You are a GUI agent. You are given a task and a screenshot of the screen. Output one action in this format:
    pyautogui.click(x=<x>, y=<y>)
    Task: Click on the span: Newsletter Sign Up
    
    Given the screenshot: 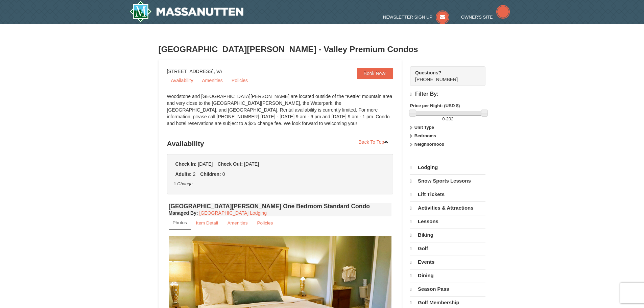 What is the action you would take?
    pyautogui.click(x=408, y=17)
    